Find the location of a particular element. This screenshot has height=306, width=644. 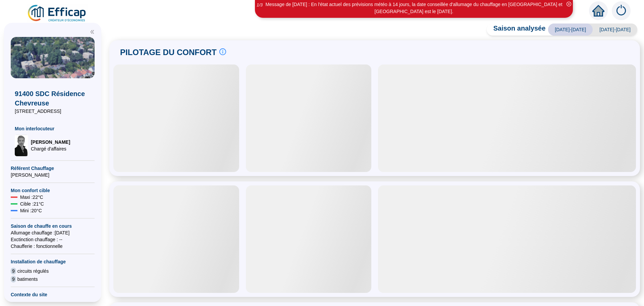

span: Contexte du site is located at coordinates (53, 295).